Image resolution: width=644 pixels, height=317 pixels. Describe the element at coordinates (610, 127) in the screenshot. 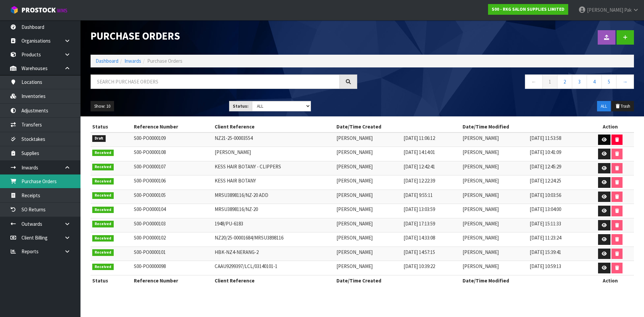

I see `th: Action` at that location.